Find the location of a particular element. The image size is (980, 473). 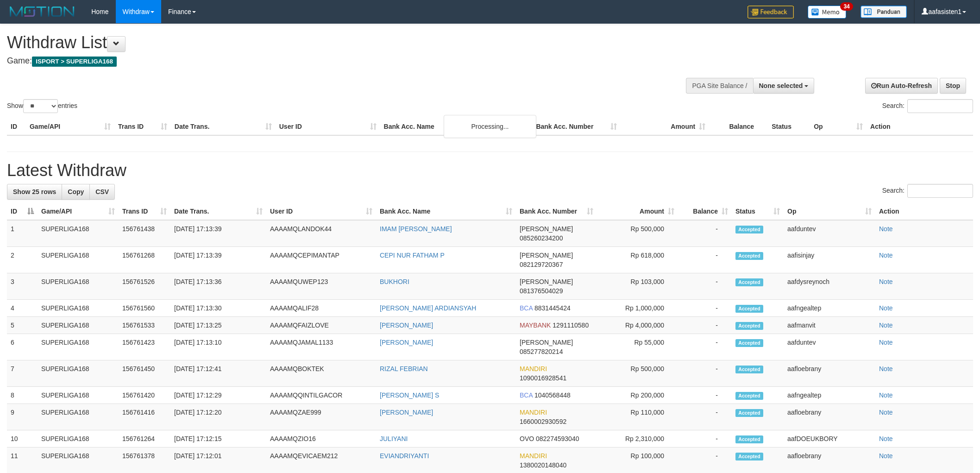

th: Amount is located at coordinates (664, 127).